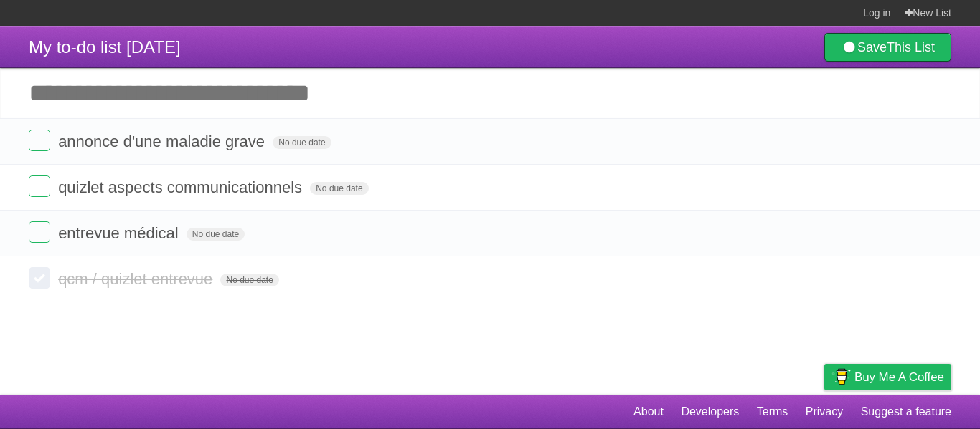 The width and height of the screenshot is (980, 429). I want to click on b: This List, so click(910, 47).